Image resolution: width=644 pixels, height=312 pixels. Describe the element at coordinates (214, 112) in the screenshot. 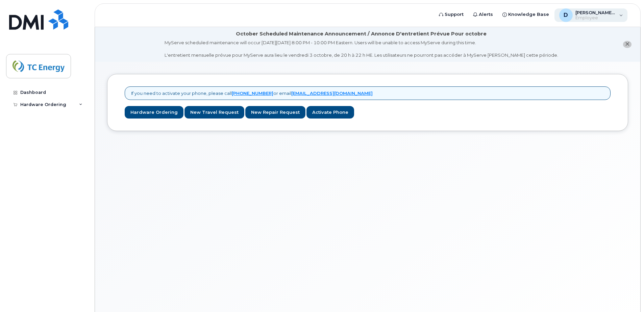

I see `a: New Travel Request` at that location.